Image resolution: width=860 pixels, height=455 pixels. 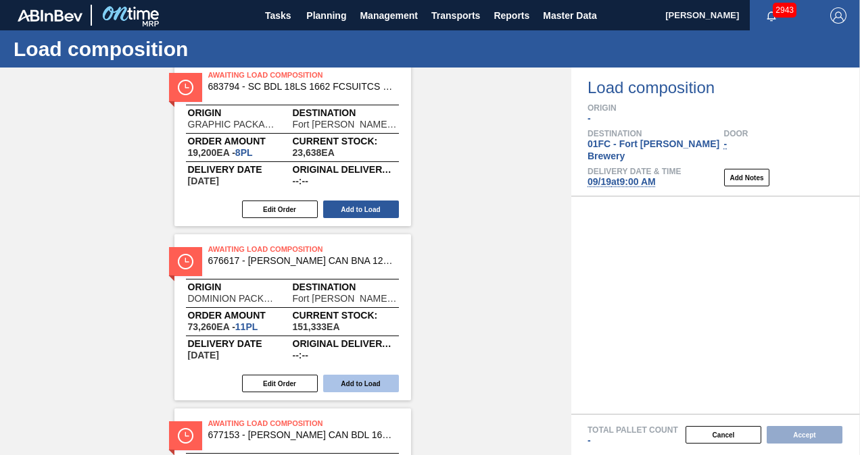 I want to click on span: statusAwaiting Load Composition683794 - SC BDL 18LS 1662 FCSUITCS 16OZ 0924 BEEROriginGRAPHIC PAC..., so click(x=293, y=143).